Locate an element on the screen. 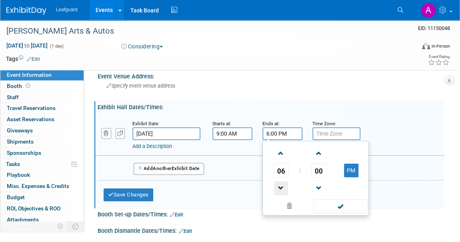 The image size is (460, 242). a: Clear selection is located at coordinates (289, 206).